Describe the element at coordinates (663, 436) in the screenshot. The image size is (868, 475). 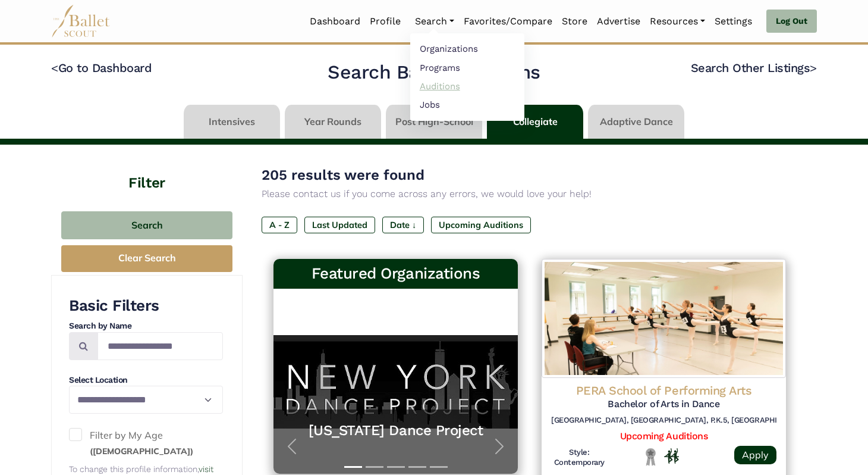
I see `a: Upcoming Auditions` at that location.